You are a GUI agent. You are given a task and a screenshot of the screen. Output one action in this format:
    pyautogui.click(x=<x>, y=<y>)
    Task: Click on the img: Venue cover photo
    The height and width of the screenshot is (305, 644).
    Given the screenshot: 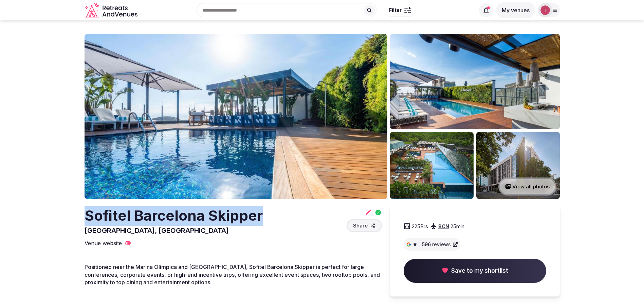 What is the action you would take?
    pyautogui.click(x=236, y=116)
    